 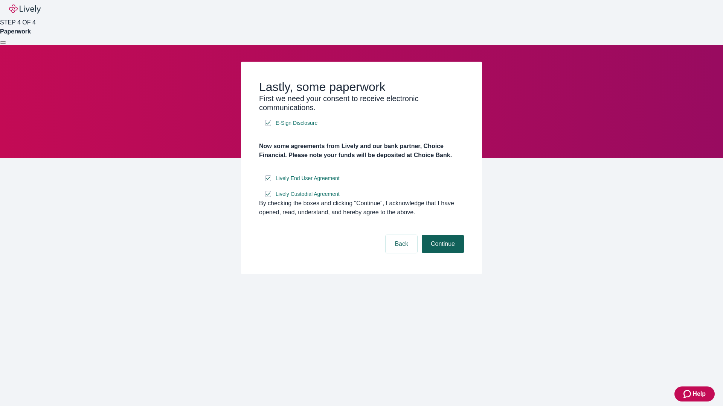 I want to click on h4: Now some agreements from Lively and our bank partner, Choice Financial. Please note your funds wi..., so click(x=361, y=151).